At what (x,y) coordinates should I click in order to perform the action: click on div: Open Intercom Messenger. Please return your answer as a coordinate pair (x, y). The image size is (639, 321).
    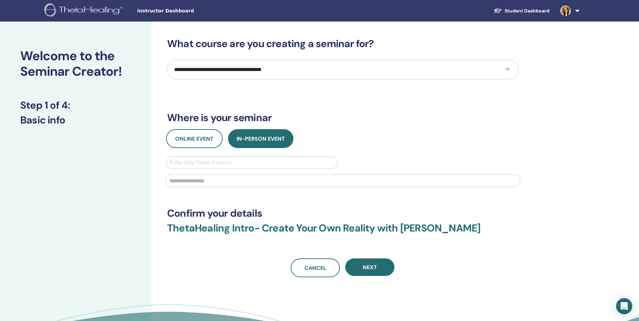
    Looking at the image, I should click on (624, 307).